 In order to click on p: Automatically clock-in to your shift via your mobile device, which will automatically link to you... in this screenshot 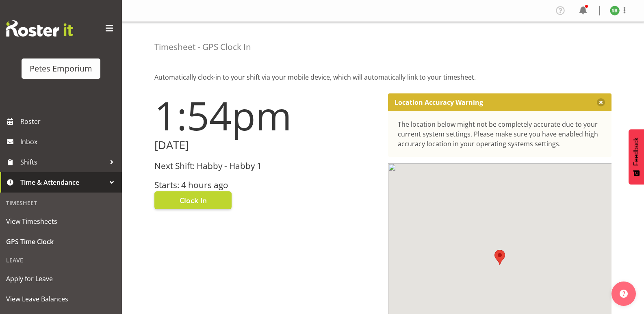, I will do `click(382, 77)`.